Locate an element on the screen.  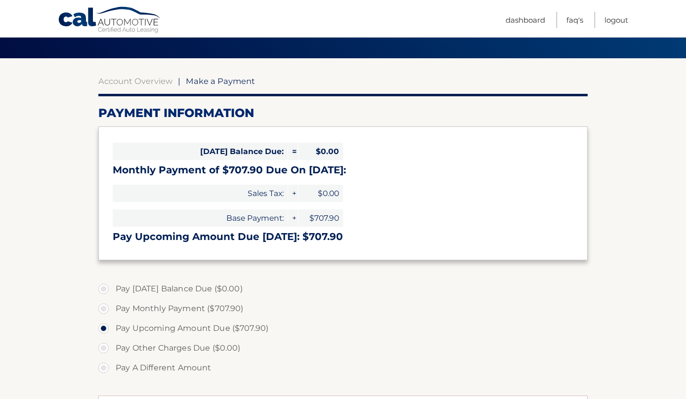
label: Pay Monthly Payment ($707.90) is located at coordinates (343, 309).